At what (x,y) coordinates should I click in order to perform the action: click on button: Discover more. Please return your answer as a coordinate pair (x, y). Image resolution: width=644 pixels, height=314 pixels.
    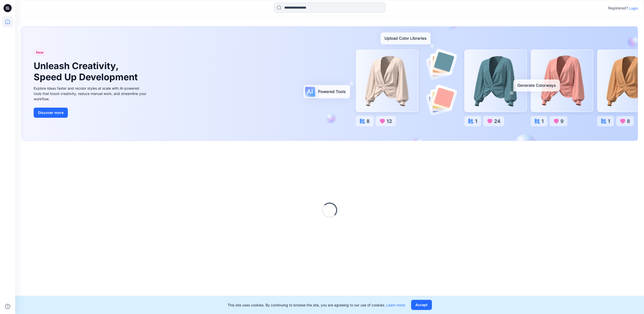
    Looking at the image, I should click on (50, 113).